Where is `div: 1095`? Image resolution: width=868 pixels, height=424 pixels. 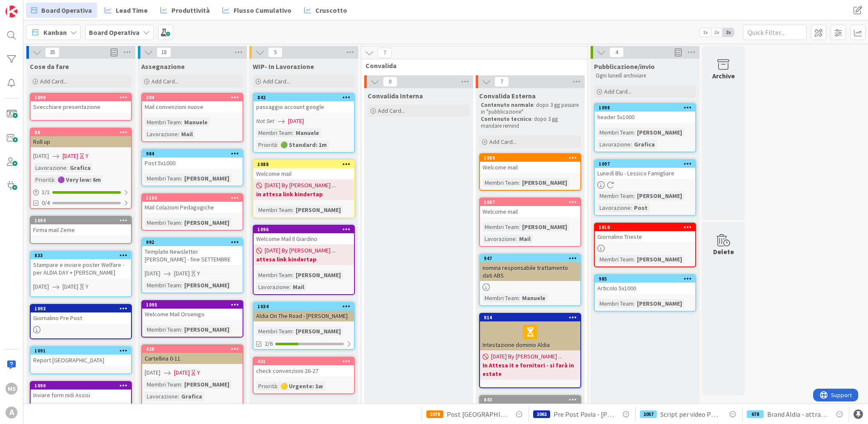
div: 1095 is located at coordinates (194, 305).